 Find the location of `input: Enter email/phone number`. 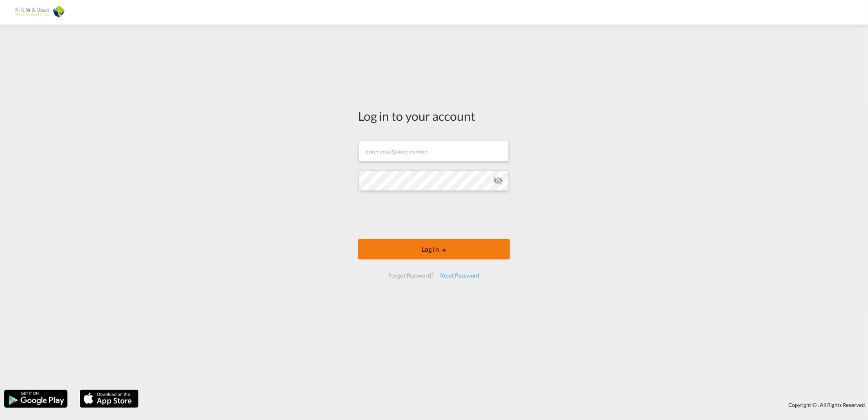

input: Enter email/phone number is located at coordinates (434, 151).